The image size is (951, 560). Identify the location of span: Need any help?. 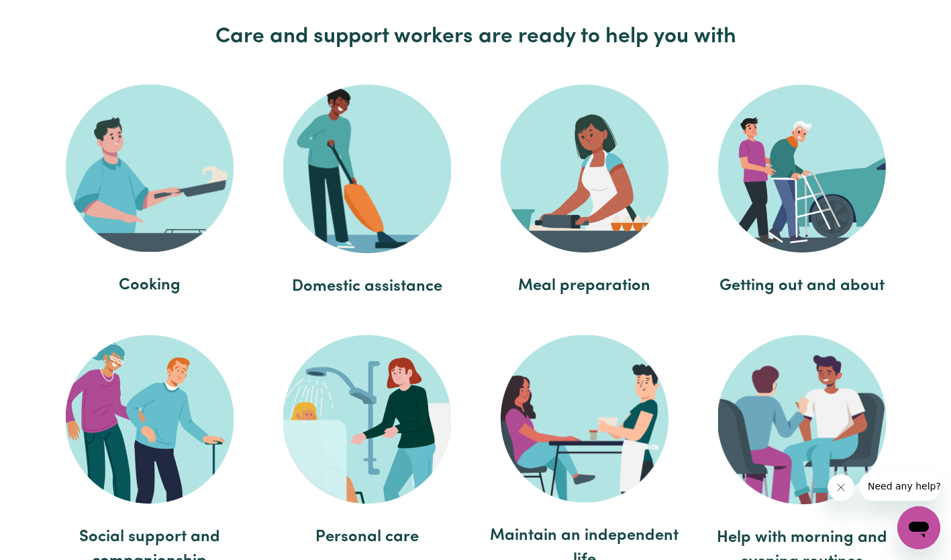
(44, 15).